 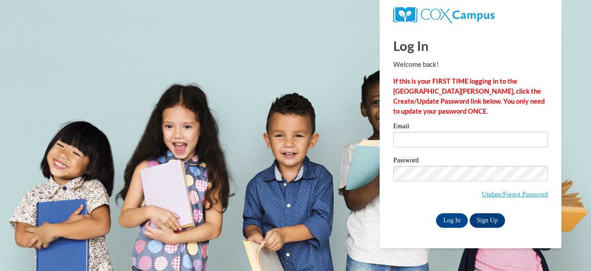 What do you see at coordinates (487, 220) in the screenshot?
I see `a: Sign Up` at bounding box center [487, 220].